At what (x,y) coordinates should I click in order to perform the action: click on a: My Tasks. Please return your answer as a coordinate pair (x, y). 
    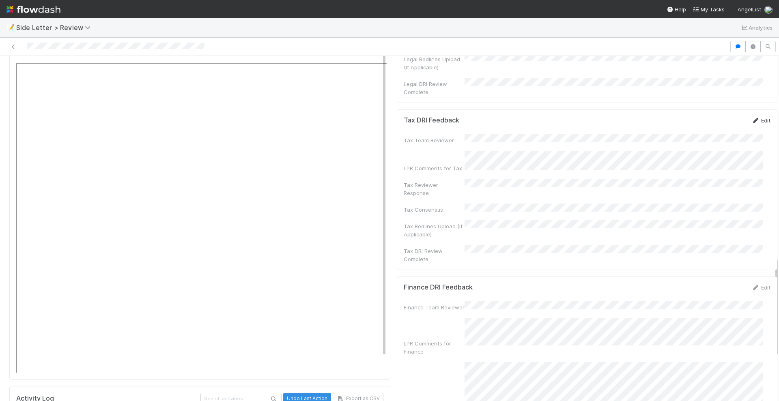
    Looking at the image, I should click on (709, 9).